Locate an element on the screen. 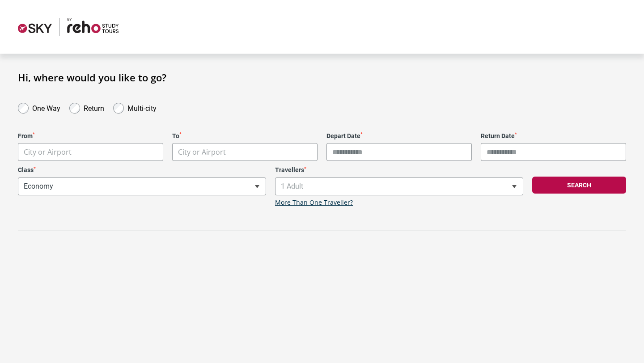 The height and width of the screenshot is (363, 644). label: Class is located at coordinates (142, 170).